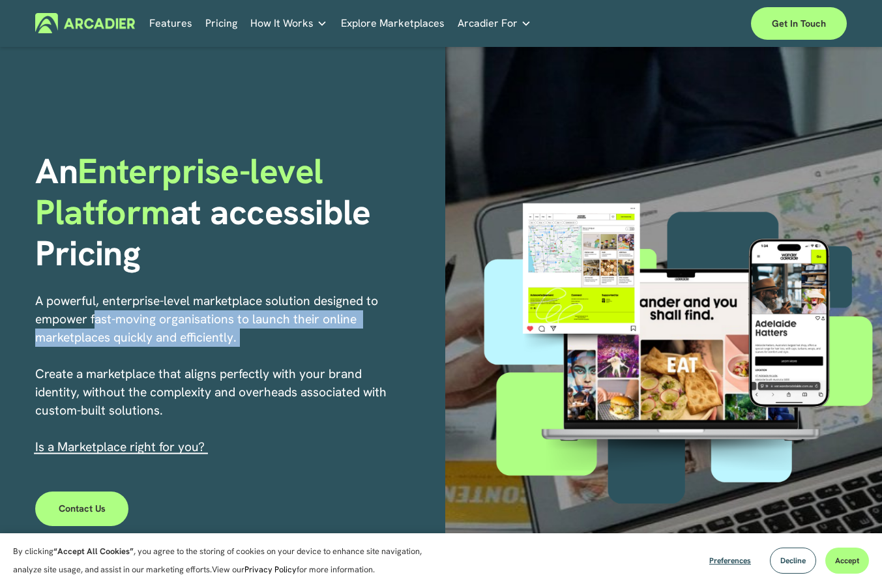  What do you see at coordinates (731, 561) in the screenshot?
I see `span: Preferences` at bounding box center [731, 561].